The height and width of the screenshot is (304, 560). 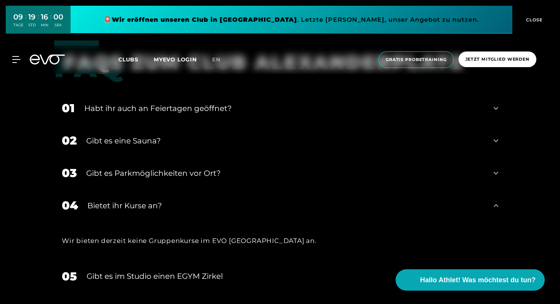 What do you see at coordinates (416, 59) in the screenshot?
I see `span: Gratis Probetraining` at bounding box center [416, 59].